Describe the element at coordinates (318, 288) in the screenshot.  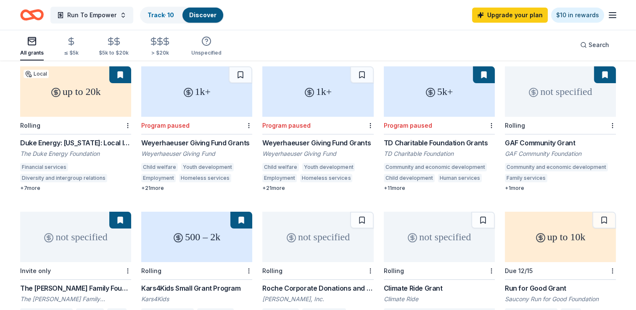
I see `div: Roche Corporate Donations and Philanthropy (CDP)` at that location.